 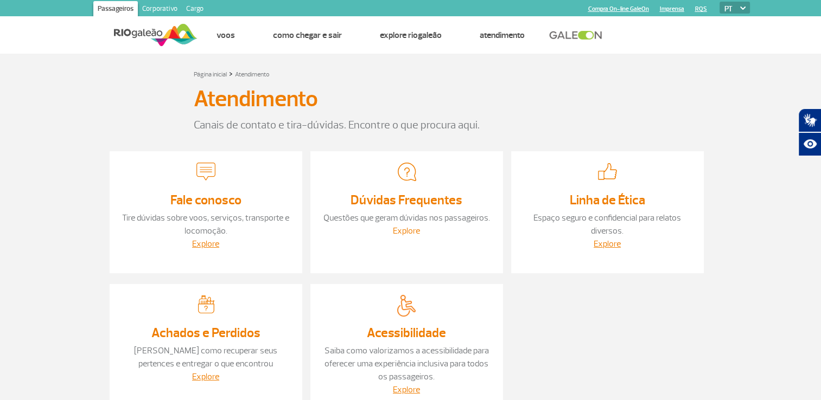 I want to click on a: Compra On-line GaleOn, so click(x=618, y=9).